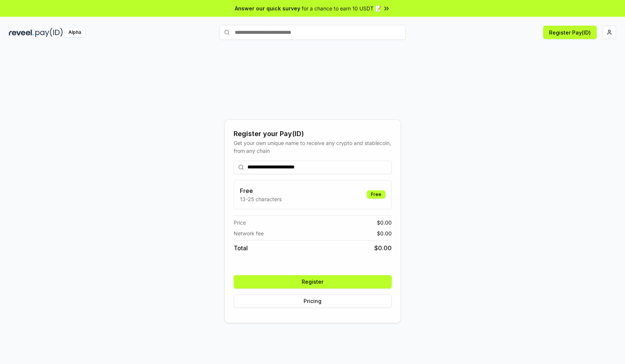  What do you see at coordinates (312, 282) in the screenshot?
I see `button: Register` at bounding box center [312, 282].